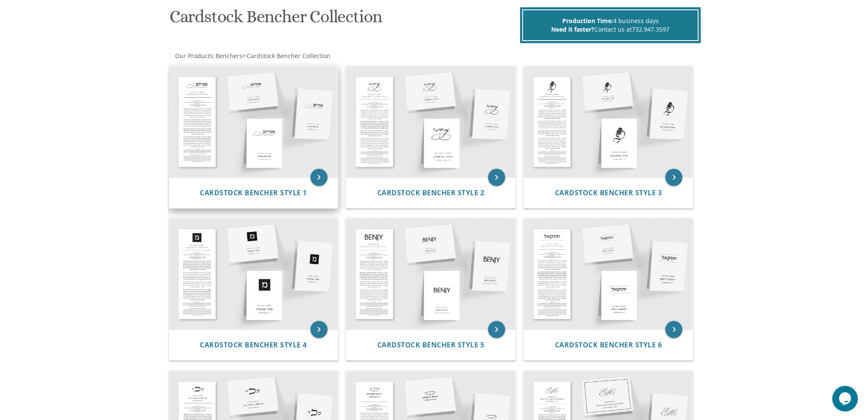 This screenshot has width=868, height=420. I want to click on img: Cardstock Bencher Style 2, so click(431, 122).